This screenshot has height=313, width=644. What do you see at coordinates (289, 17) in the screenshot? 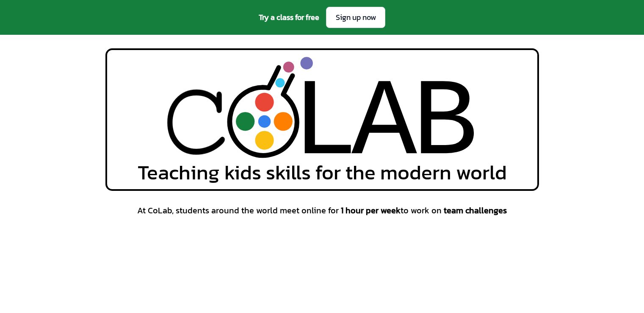
I see `span: Try a class for free` at bounding box center [289, 17].